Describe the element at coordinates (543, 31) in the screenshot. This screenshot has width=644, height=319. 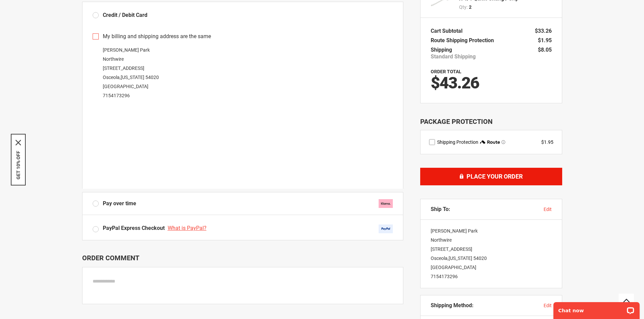
I see `span: $33.26` at that location.